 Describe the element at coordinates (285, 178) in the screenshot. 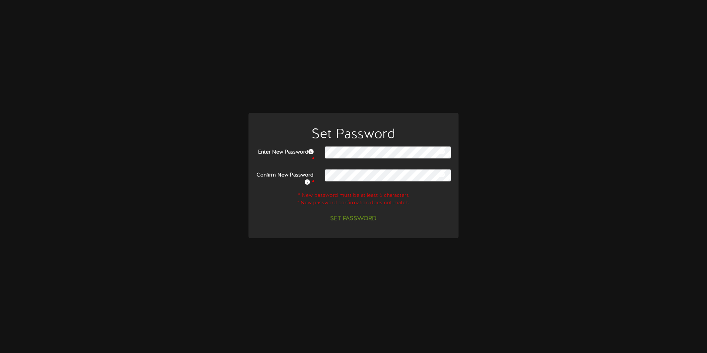

I see `label: Confirm New Password` at that location.